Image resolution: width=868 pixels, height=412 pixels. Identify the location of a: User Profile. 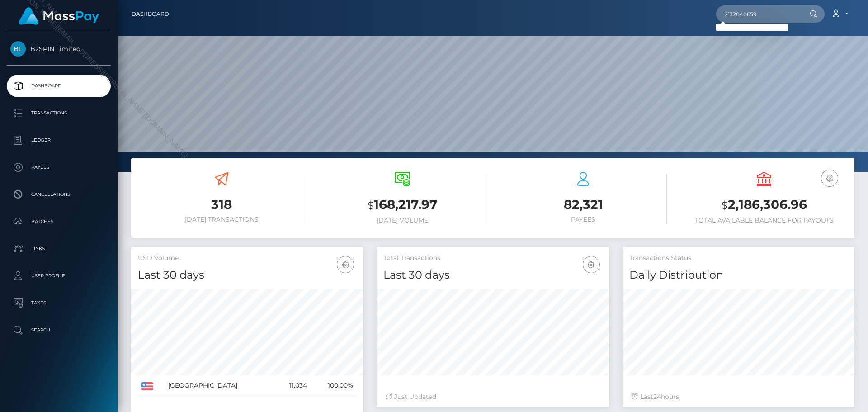
(59, 276).